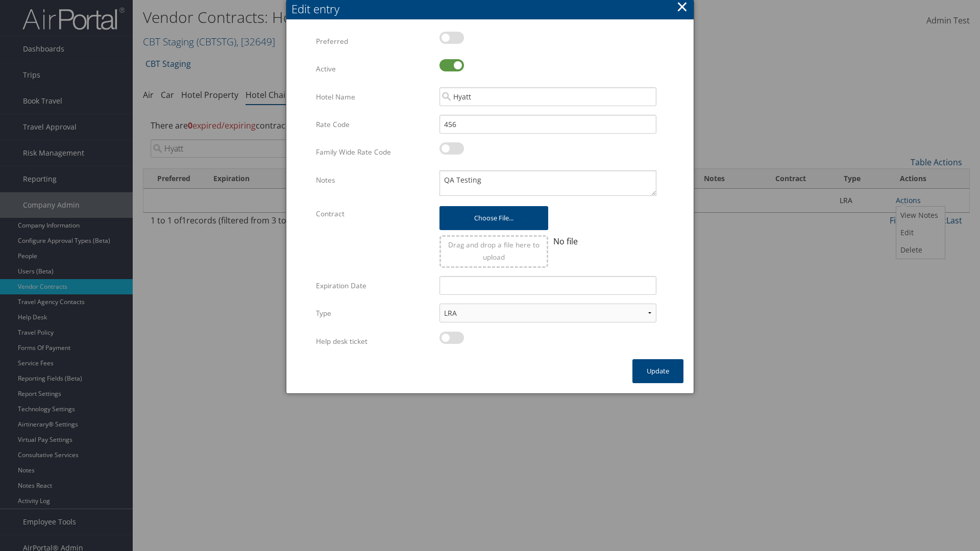  I want to click on span: Drag and drop a file here to upload, so click(494, 251).